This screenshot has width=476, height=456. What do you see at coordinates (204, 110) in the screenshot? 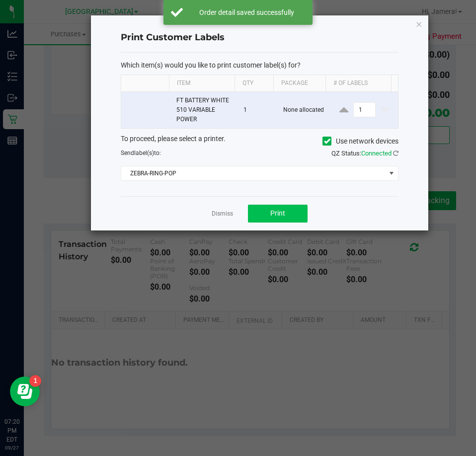
I see `td: FT BATTERY WHITE 510 VARIABLE POWER` at bounding box center [204, 110].